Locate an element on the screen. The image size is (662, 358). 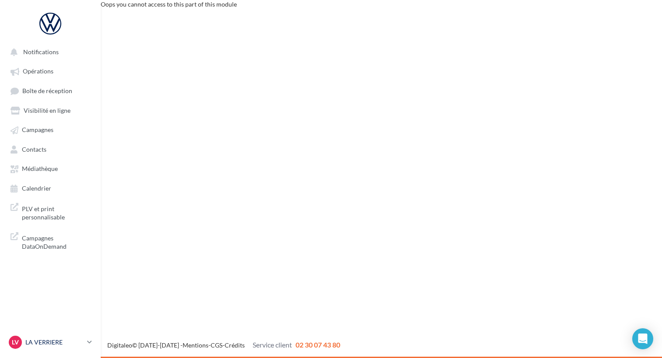
a: Campagnes is located at coordinates (50, 130).